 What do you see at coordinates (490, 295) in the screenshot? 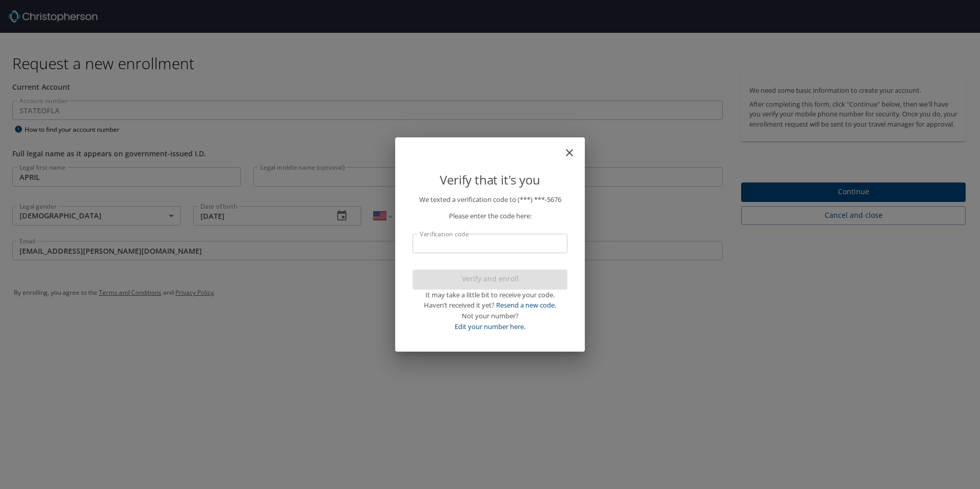
I see `div: It may take a little bit to receive your code.` at bounding box center [490, 295].